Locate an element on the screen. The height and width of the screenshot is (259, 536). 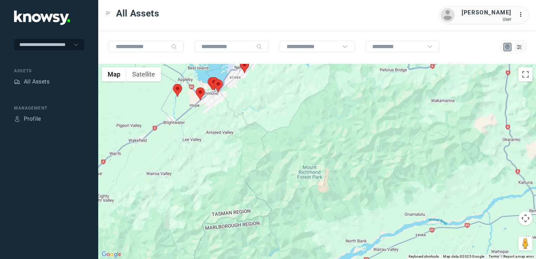
a: ProfileProfile is located at coordinates (27, 119).